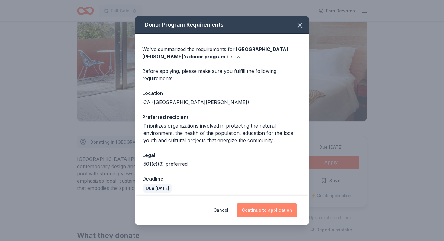  What do you see at coordinates (166, 164) in the screenshot?
I see `div: 501(c)(3) preferred` at bounding box center [166, 164].